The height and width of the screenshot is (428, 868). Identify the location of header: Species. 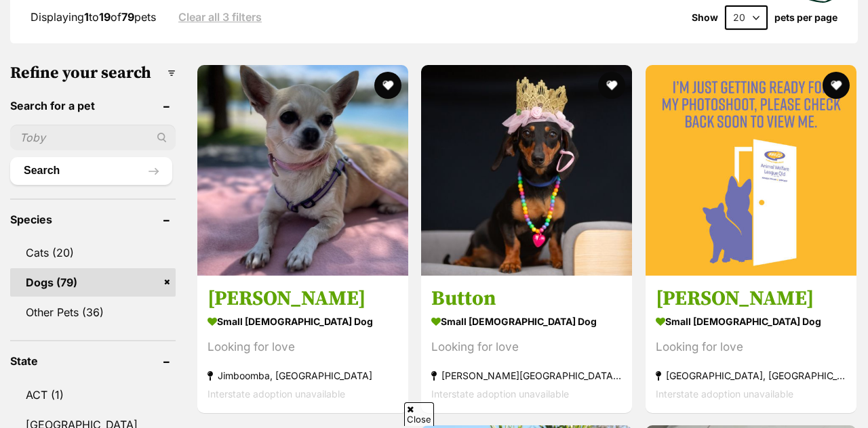
(93, 219).